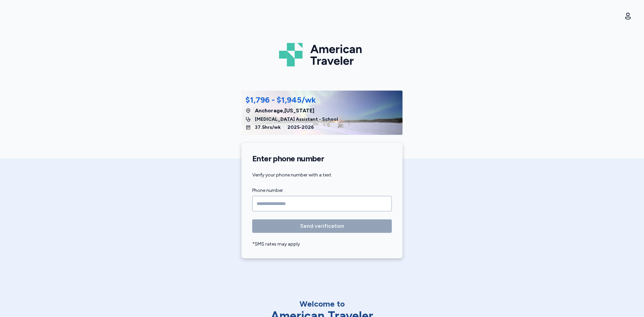 This screenshot has height=317, width=644. What do you see at coordinates (268, 127) in the screenshot?
I see `span: 37.5 hrs/wk` at bounding box center [268, 127].